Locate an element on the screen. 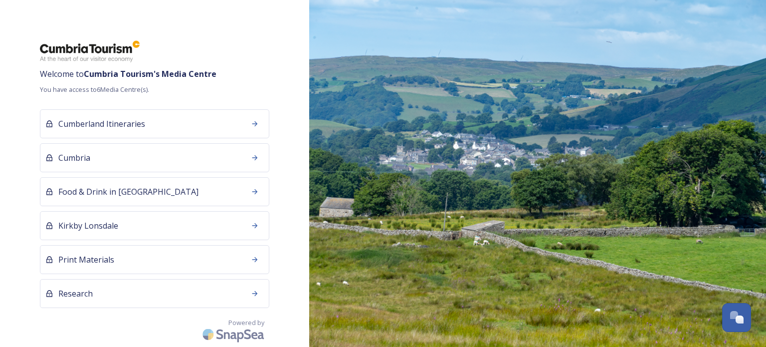  span: Research is located at coordinates (75, 293).